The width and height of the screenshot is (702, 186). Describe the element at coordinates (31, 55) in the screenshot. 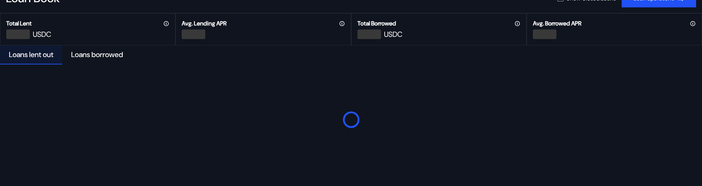

I see `div: Loans lent out` at that location.